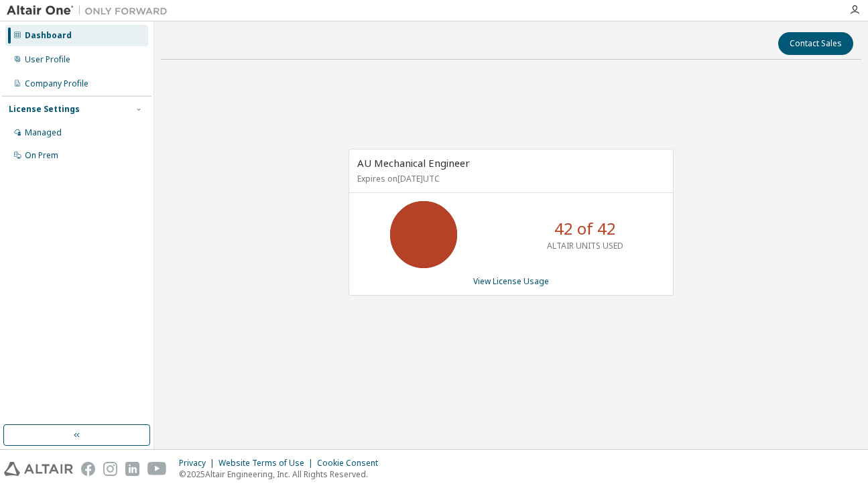 Image resolution: width=868 pixels, height=488 pixels. Describe the element at coordinates (157, 469) in the screenshot. I see `img: youtube.svg` at that location.